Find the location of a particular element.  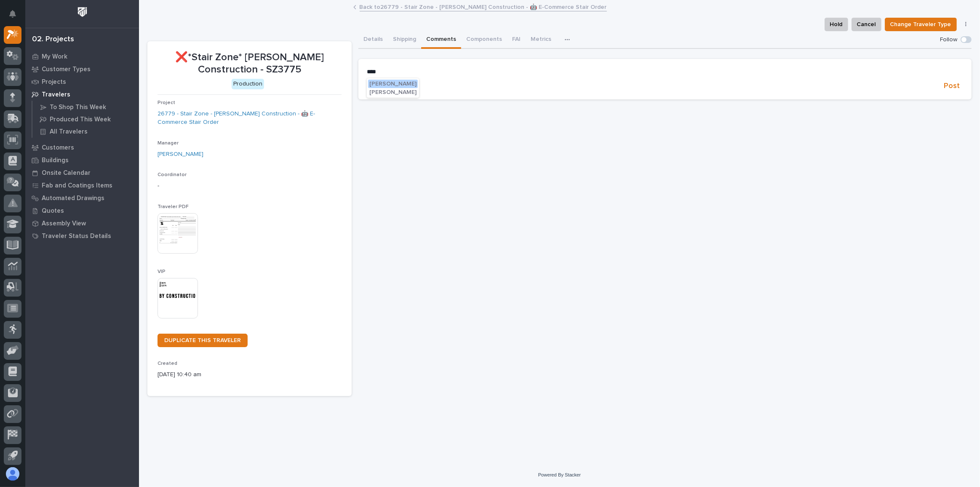

span: VIP is located at coordinates (161, 271).